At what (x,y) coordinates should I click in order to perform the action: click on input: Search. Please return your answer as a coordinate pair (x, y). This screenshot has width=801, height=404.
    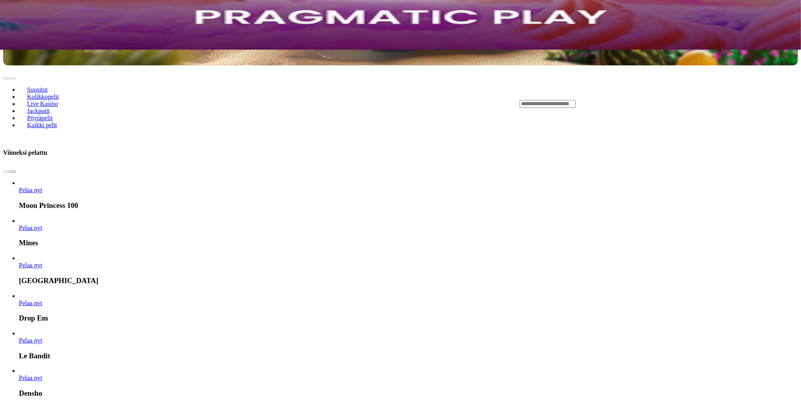
    Looking at the image, I should click on (548, 104).